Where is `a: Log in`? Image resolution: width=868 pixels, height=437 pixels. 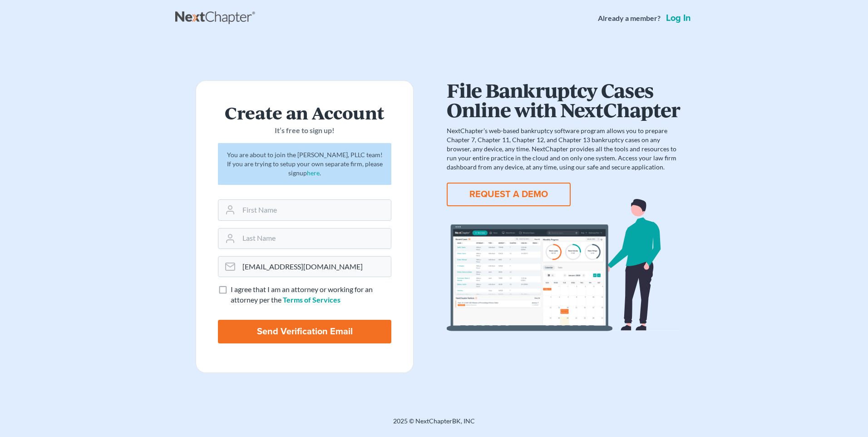
a: Log in is located at coordinates (679, 18).